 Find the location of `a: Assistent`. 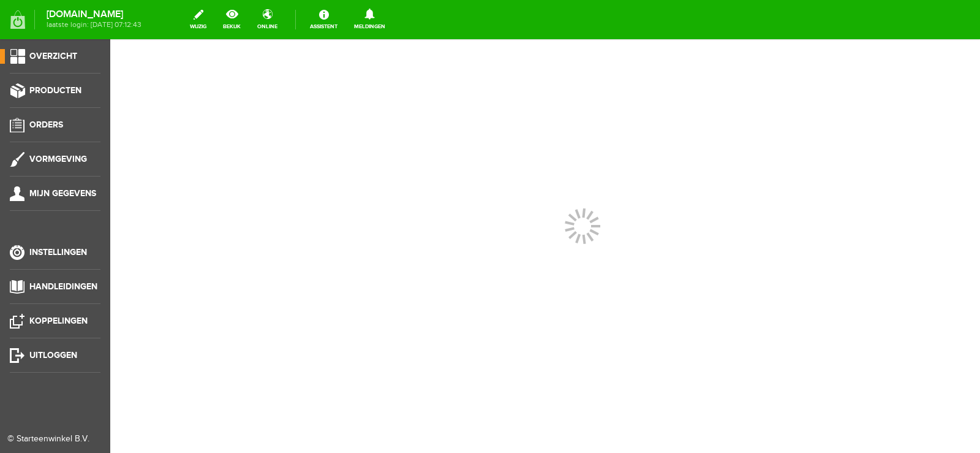

a: Assistent is located at coordinates (323, 20).